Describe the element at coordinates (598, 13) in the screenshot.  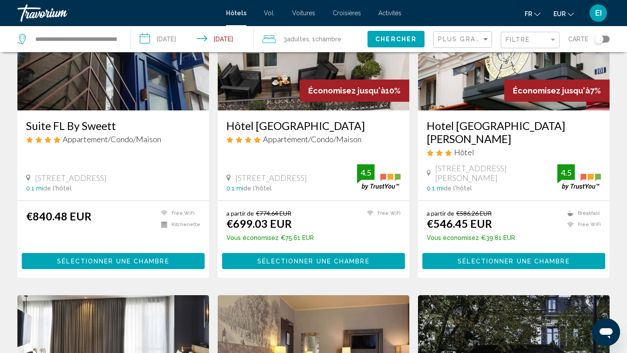
I see `button: Menu utilisateur` at that location.